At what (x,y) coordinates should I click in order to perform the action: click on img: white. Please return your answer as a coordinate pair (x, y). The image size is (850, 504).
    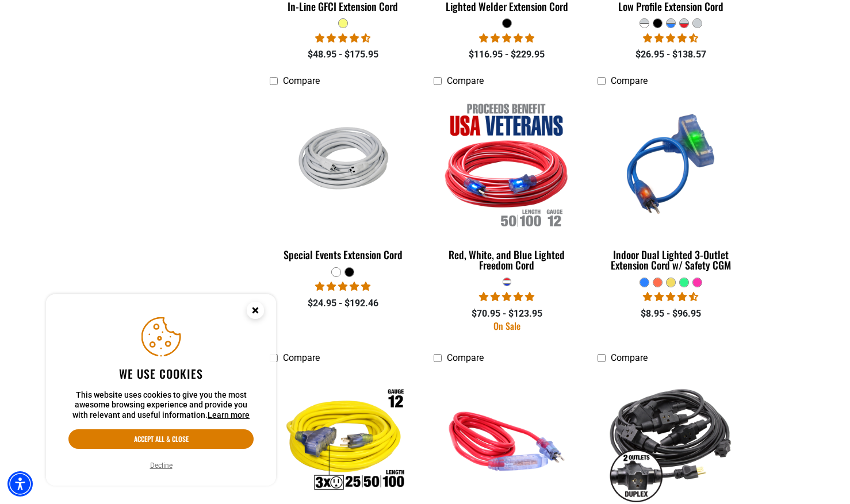
    Looking at the image, I should click on (344, 163).